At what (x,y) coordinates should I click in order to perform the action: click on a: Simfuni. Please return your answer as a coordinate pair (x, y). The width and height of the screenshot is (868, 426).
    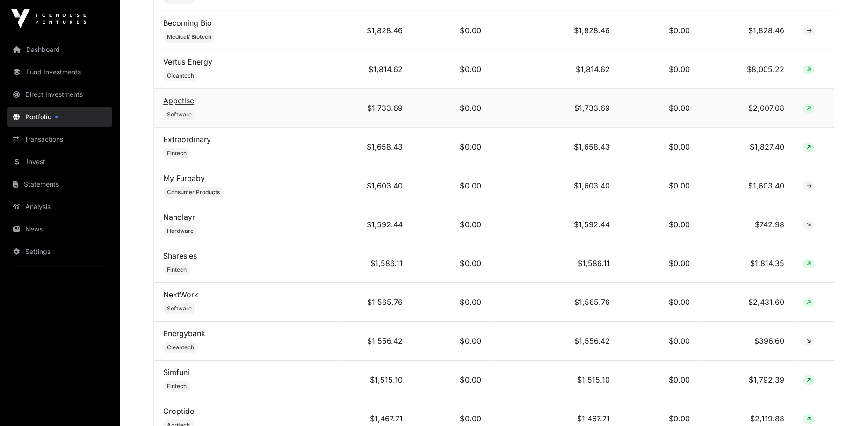
    Looking at the image, I should click on (176, 372).